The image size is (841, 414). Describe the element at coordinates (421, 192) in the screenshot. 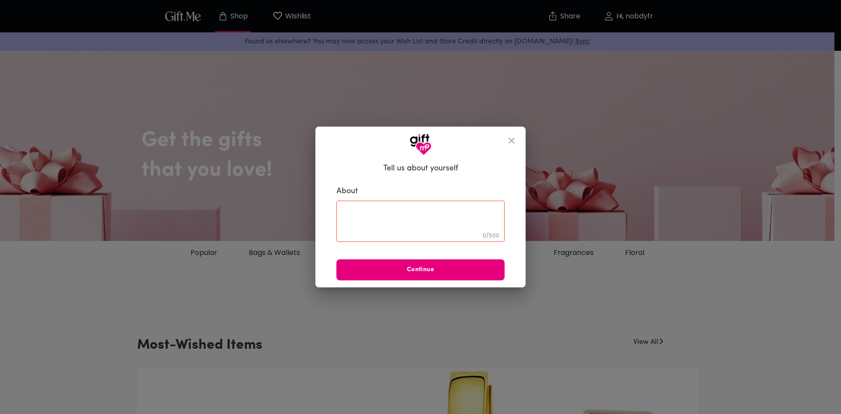

I see `label: About` at that location.